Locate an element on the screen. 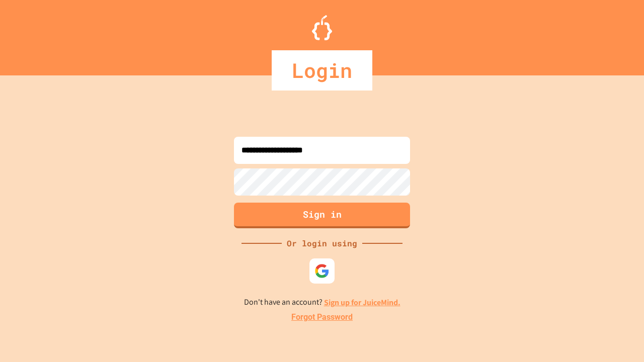 The width and height of the screenshot is (644, 362). div: Or login using is located at coordinates (322, 244).